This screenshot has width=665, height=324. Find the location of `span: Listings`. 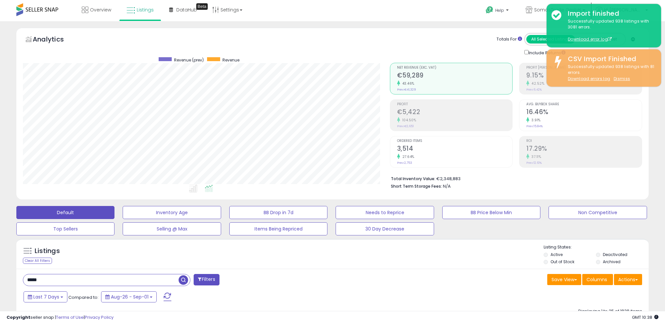

span: Listings is located at coordinates (145, 10).